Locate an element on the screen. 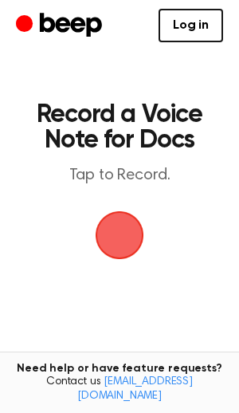  a: Beep is located at coordinates (61, 25).